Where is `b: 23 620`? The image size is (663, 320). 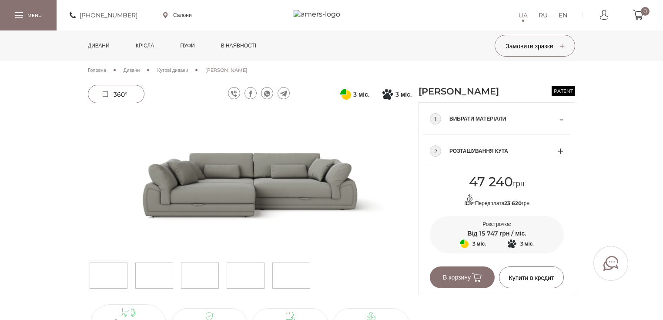
b: 23 620 is located at coordinates (513, 203).